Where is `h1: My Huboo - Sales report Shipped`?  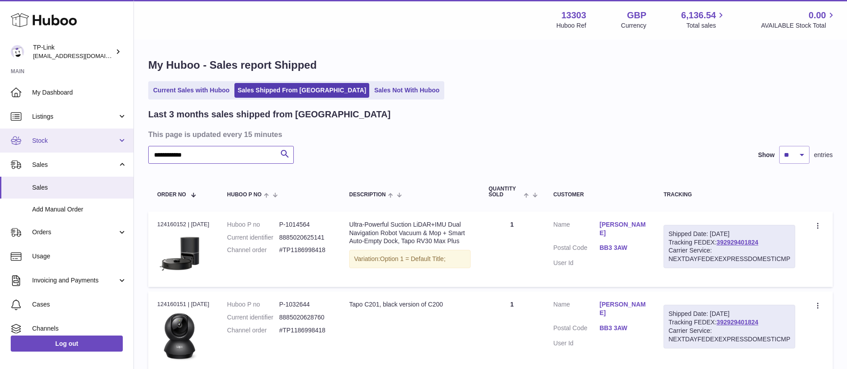
h1: My Huboo - Sales report Shipped is located at coordinates (491, 65).